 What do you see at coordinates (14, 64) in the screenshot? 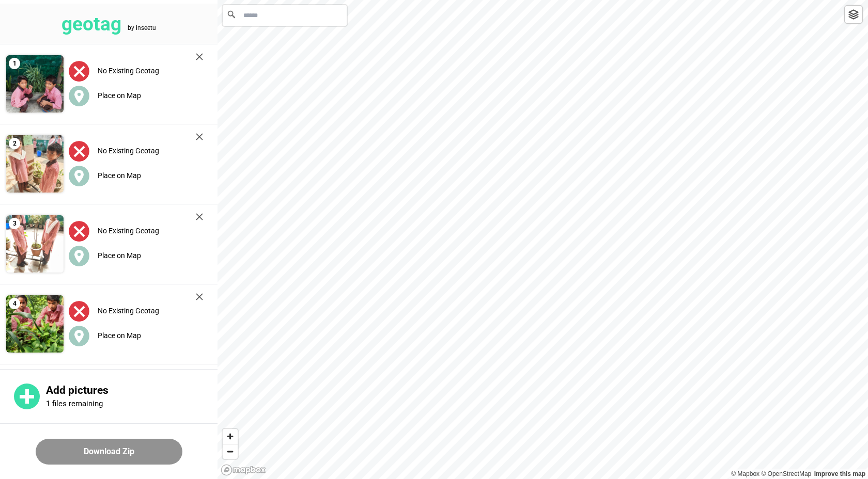
I see `span: 1` at bounding box center [14, 64].